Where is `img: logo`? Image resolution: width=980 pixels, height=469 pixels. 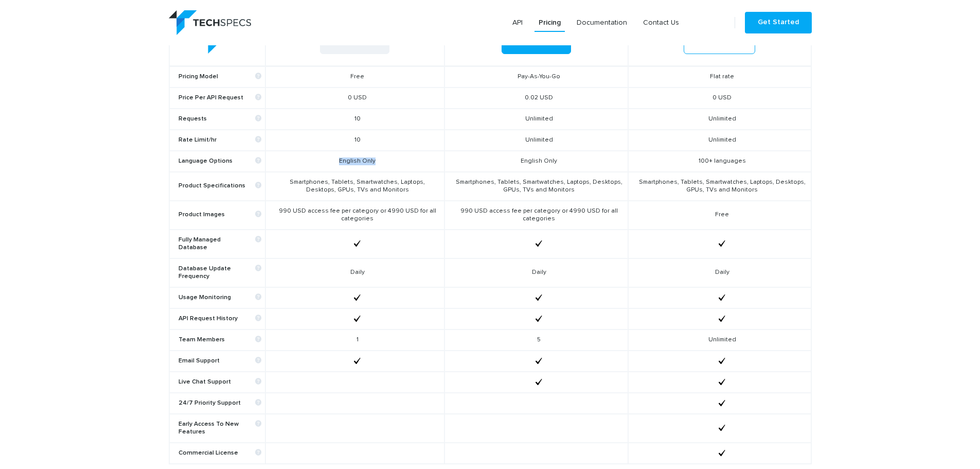
img: logo is located at coordinates (210, 22).